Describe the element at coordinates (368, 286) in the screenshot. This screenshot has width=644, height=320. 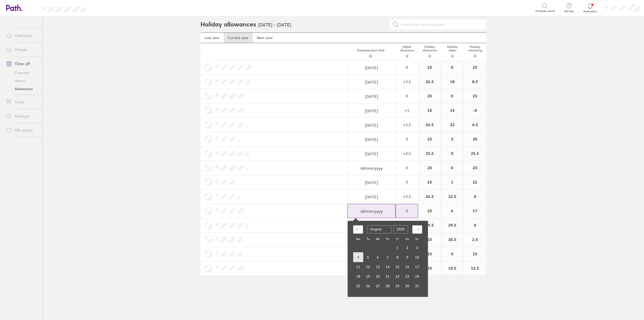
I see `td: Tuesday, August 26, 2025` at that location.